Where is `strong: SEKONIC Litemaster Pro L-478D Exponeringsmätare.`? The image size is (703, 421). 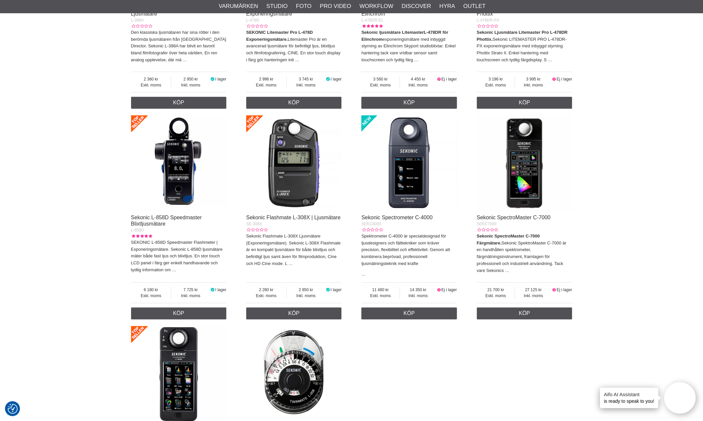 strong: SEKONIC Litemaster Pro L-478D Exponeringsmätare. is located at coordinates (279, 36).